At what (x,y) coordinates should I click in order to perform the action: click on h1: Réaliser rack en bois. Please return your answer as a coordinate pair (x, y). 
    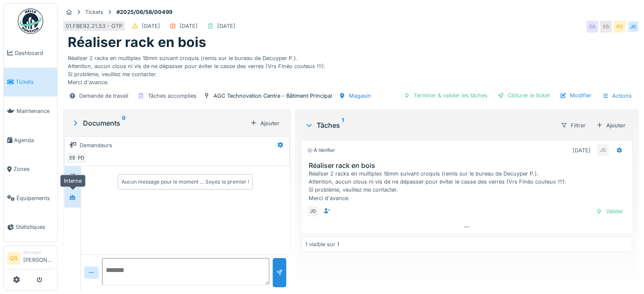
    Looking at the image, I should click on (137, 42).